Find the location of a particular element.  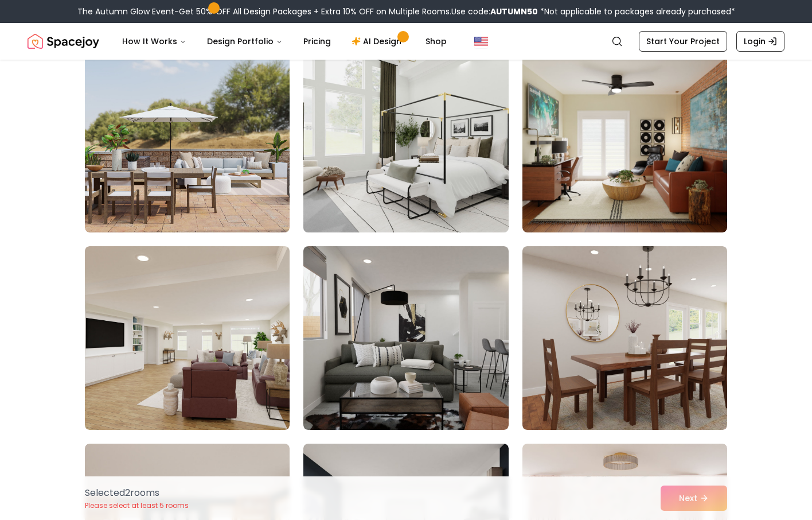

span: Use code: is located at coordinates (494, 12).